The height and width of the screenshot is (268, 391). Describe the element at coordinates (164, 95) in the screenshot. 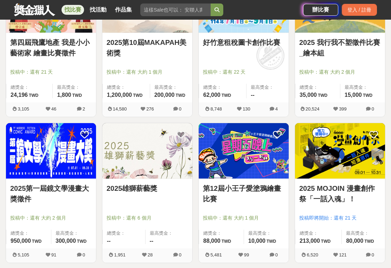

I see `span: 200,000` at that location.